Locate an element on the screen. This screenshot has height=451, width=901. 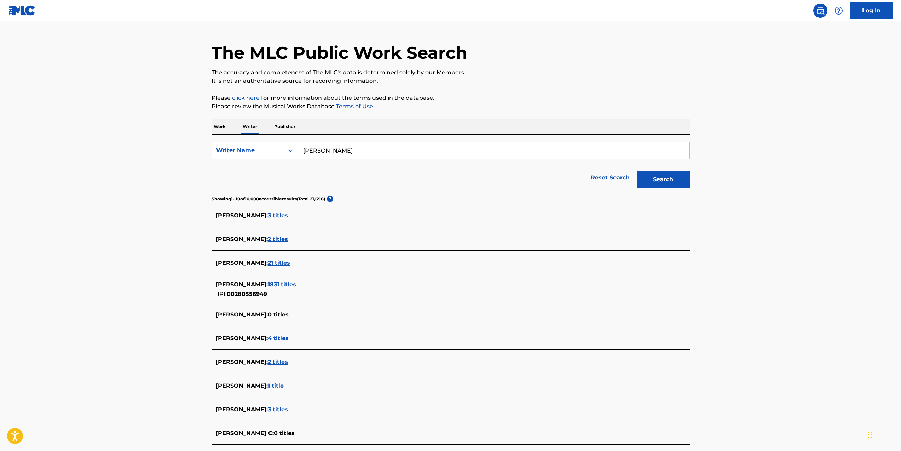
div: Chat Widget is located at coordinates (884, 434).